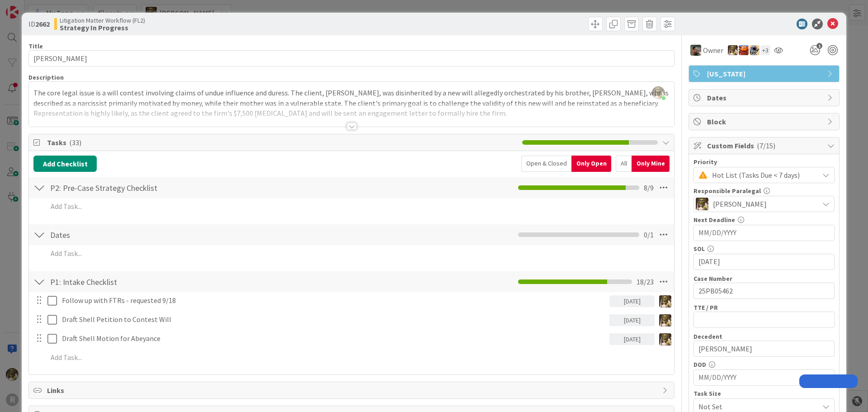  I want to click on label: TTE / PR, so click(706, 307).